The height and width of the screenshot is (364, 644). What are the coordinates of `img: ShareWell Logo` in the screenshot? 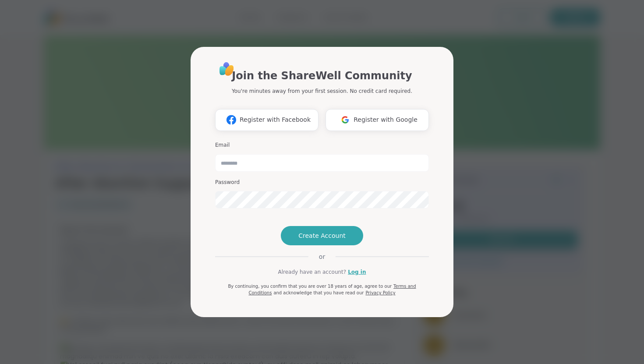 It's located at (226, 69).